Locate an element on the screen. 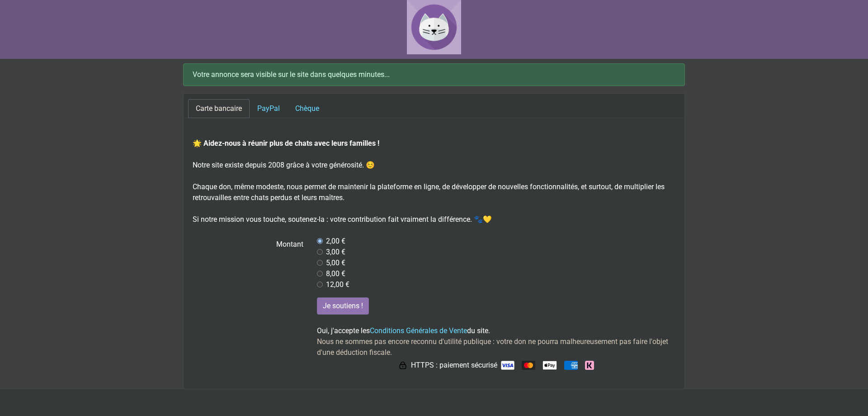 This screenshot has width=868, height=416. div: Votre annonce sera visible sur le site dans quelques minutes... is located at coordinates (434, 75).